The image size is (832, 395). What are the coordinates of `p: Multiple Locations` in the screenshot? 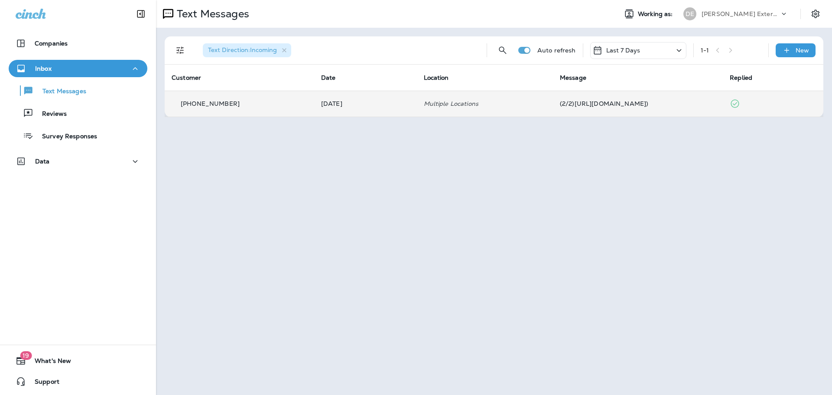 It's located at (485, 104).